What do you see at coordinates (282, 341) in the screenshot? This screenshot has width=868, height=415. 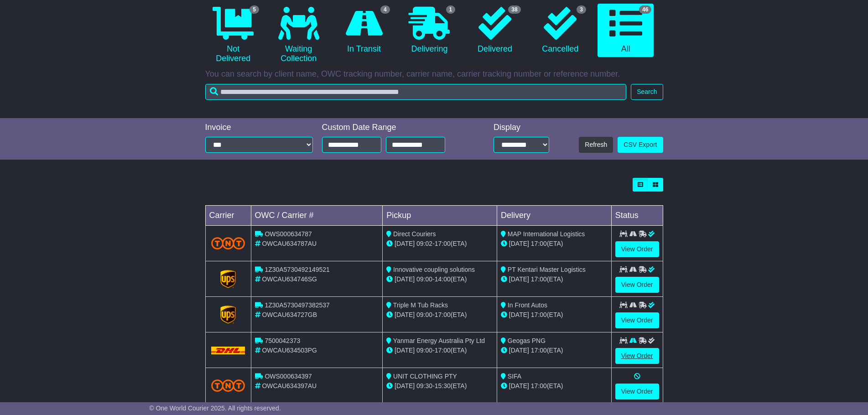 I see `span: 7500042373` at bounding box center [282, 341].